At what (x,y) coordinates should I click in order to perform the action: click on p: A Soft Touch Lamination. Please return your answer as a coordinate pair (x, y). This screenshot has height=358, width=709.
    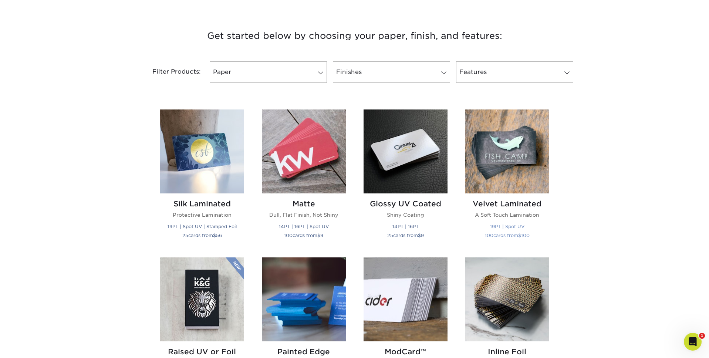
    Looking at the image, I should click on (507, 215).